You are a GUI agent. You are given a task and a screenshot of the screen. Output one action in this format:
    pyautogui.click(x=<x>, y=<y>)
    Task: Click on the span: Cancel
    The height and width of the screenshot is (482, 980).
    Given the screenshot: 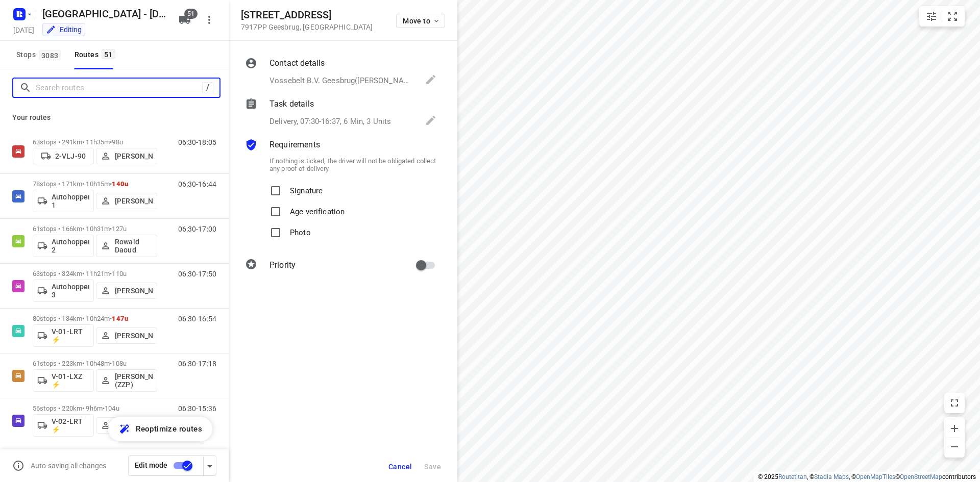 What is the action you would take?
    pyautogui.click(x=400, y=467)
    